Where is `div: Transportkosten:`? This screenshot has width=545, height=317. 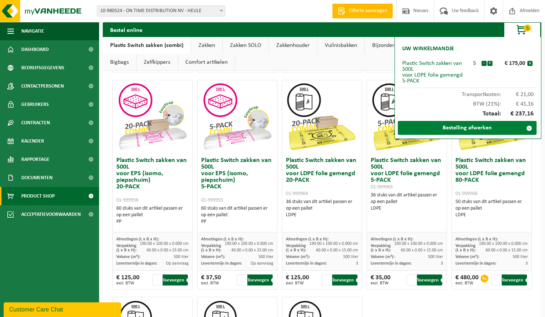
div: Transportkosten: is located at coordinates (468, 93).